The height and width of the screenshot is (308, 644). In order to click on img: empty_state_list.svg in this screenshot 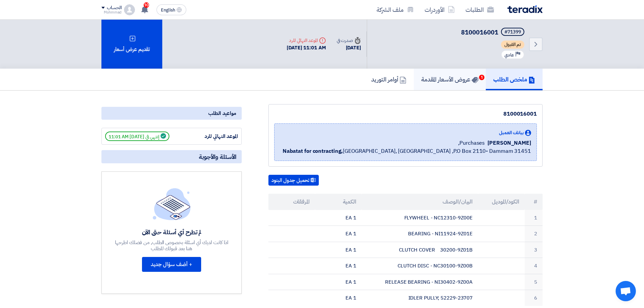, I will do `click(172, 204)`.